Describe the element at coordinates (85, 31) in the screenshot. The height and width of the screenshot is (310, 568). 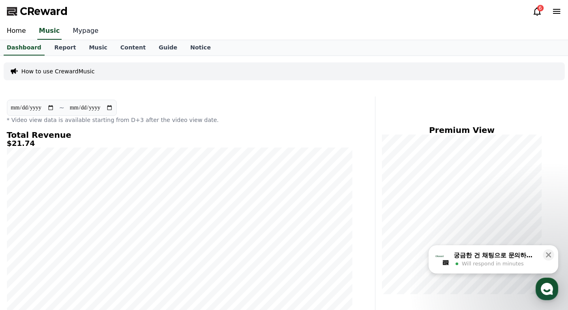
I see `a: Mypage` at that location.